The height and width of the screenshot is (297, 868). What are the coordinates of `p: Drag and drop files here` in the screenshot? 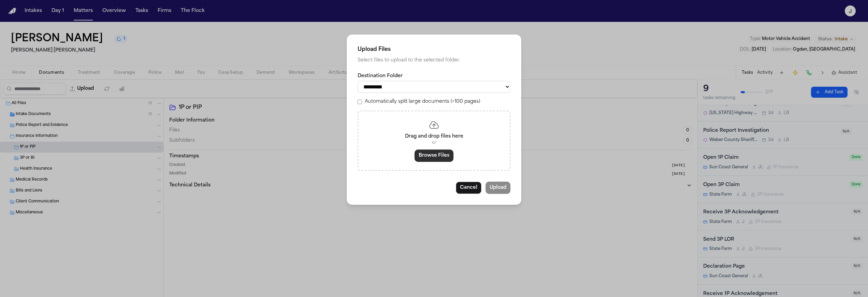 It's located at (434, 136).